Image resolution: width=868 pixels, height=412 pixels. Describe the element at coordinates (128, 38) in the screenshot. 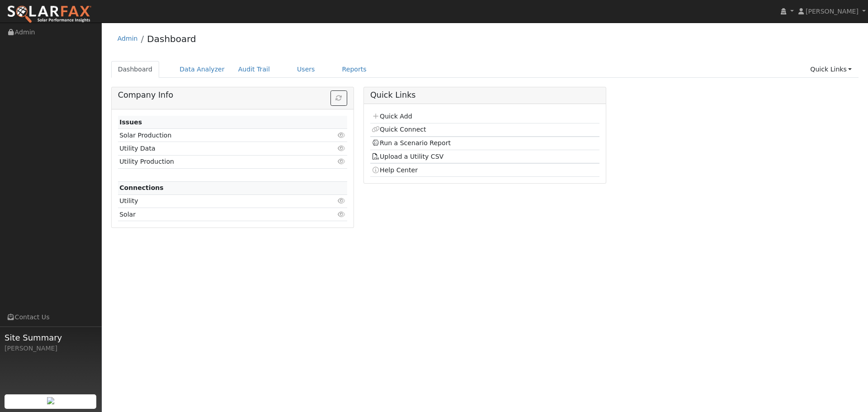

I see `a: Admin` at that location.